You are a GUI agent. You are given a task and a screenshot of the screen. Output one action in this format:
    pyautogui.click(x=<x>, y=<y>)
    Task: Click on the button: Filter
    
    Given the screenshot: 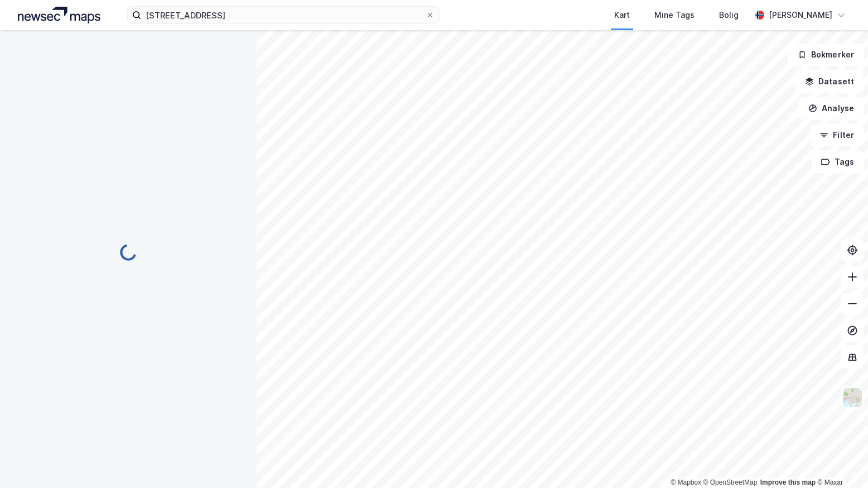 What is the action you would take?
    pyautogui.click(x=837, y=135)
    